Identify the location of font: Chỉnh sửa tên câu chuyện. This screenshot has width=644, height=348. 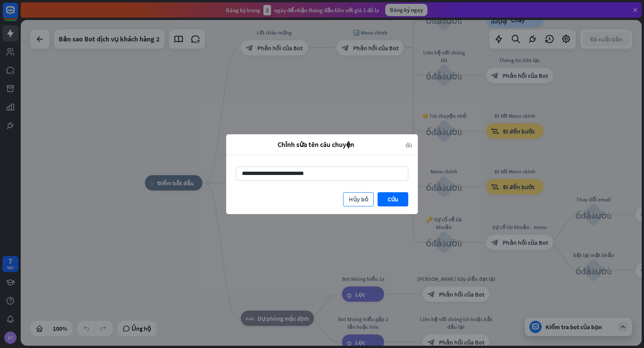
(316, 144).